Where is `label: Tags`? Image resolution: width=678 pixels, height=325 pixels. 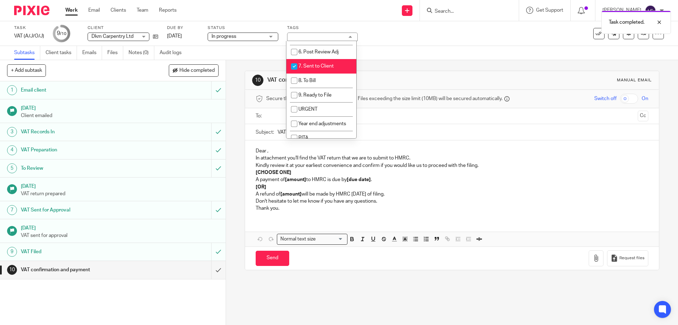
label: Tags is located at coordinates (322, 28).